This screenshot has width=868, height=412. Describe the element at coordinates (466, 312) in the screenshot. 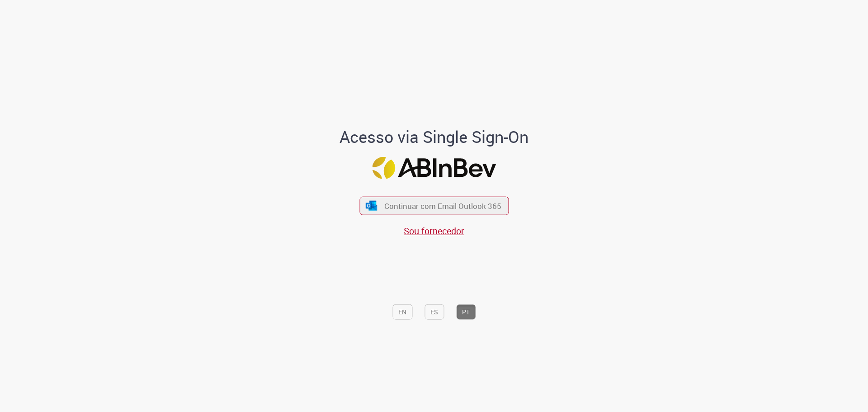

I see `button: PT` at that location.